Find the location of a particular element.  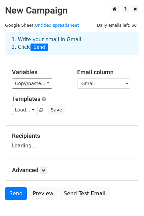

a: Templates is located at coordinates (26, 99).